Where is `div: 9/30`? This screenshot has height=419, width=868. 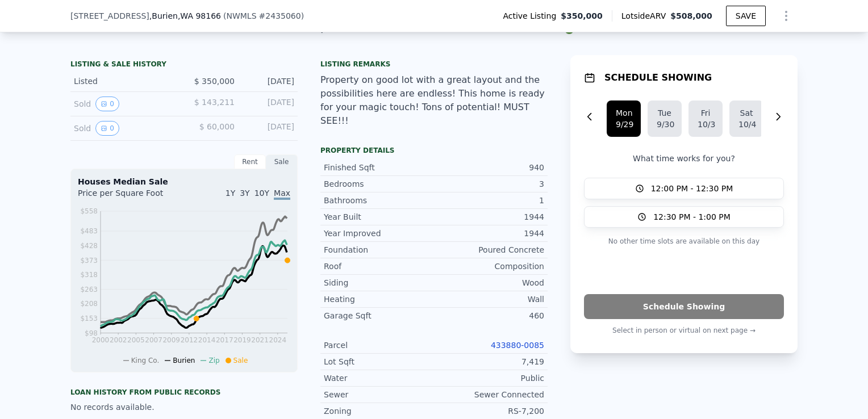
div: 9/30 is located at coordinates (665, 124).